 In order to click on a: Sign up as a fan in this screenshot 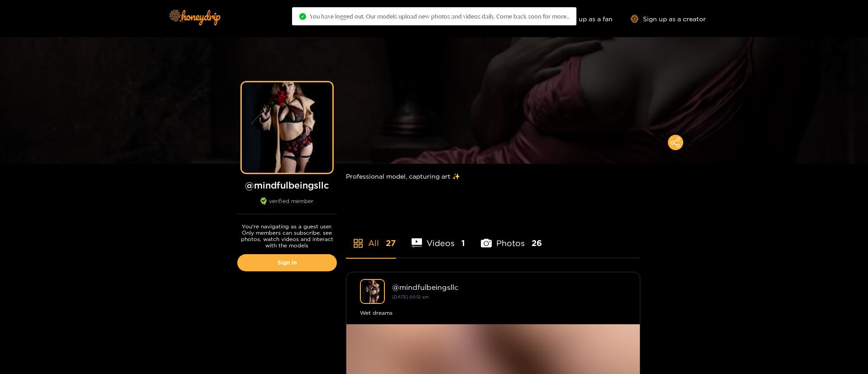, I will do `click(581, 18)`.